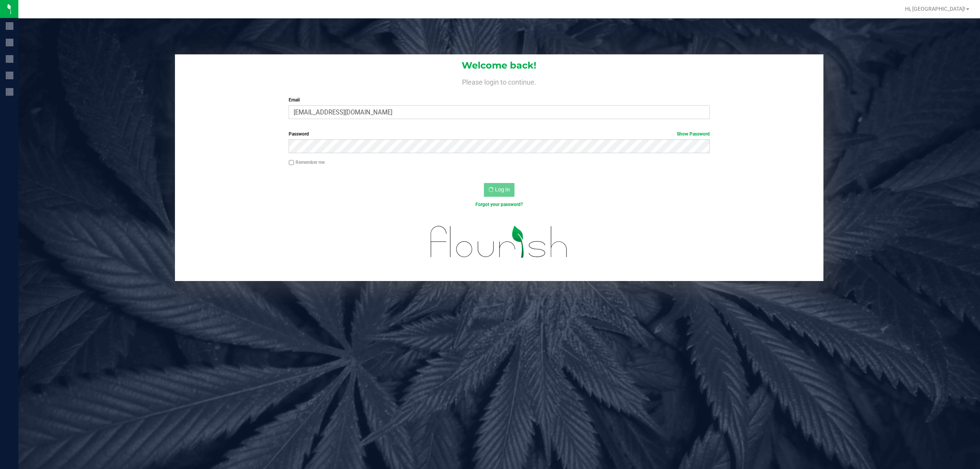  What do you see at coordinates (693, 134) in the screenshot?
I see `a: Show Password` at bounding box center [693, 134].